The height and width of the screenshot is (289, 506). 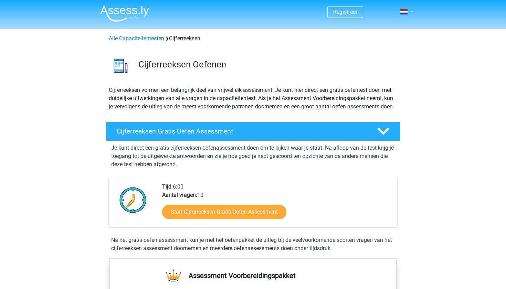 I want to click on a: Alle Capaciteitentesten, so click(x=136, y=38).